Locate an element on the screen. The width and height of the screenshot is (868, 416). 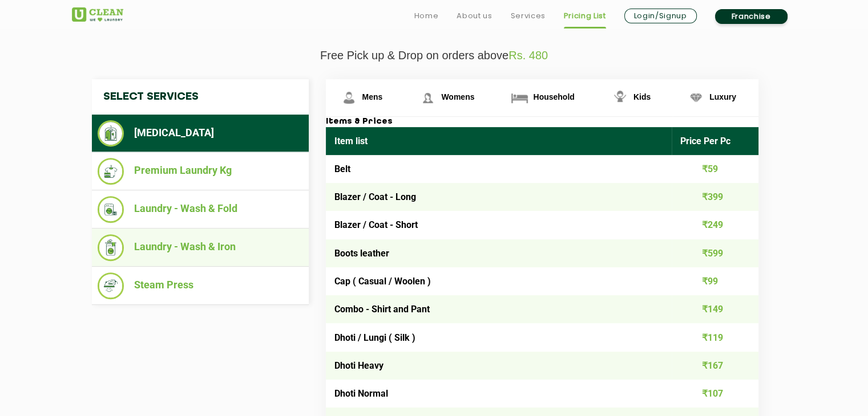
td: ₹399 is located at coordinates (715, 196).